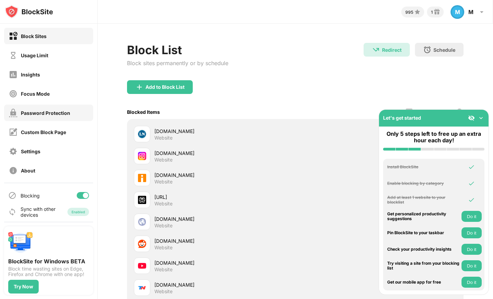  Describe the element at coordinates (21, 242) in the screenshot. I see `img: push-desktop.svg` at that location.